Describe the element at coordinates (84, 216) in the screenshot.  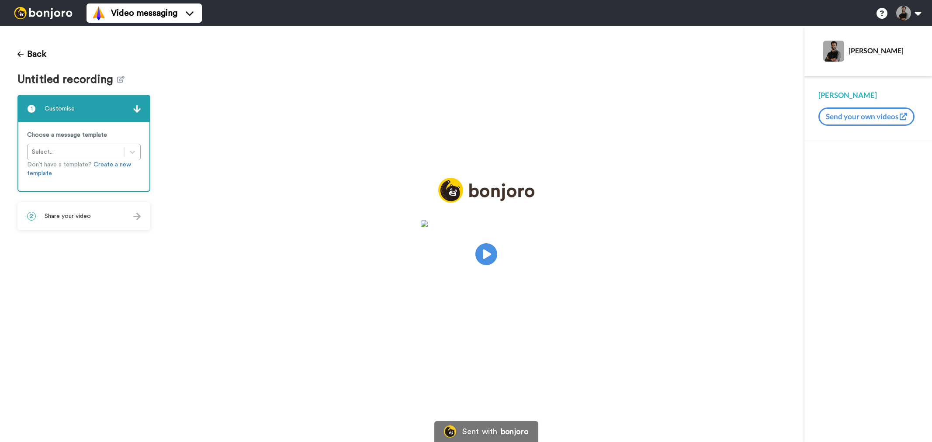
I see `div: 2Share your video` at that location.